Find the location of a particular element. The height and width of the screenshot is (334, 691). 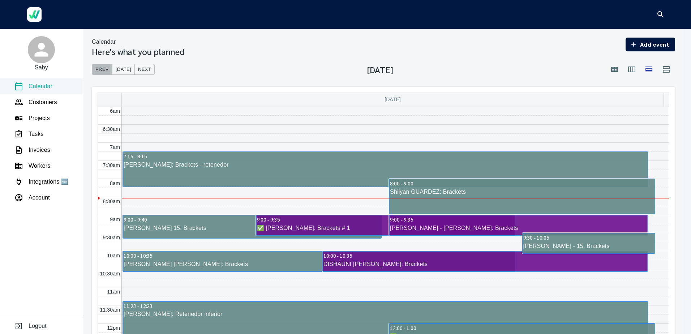

a: Workers is located at coordinates (32, 166).